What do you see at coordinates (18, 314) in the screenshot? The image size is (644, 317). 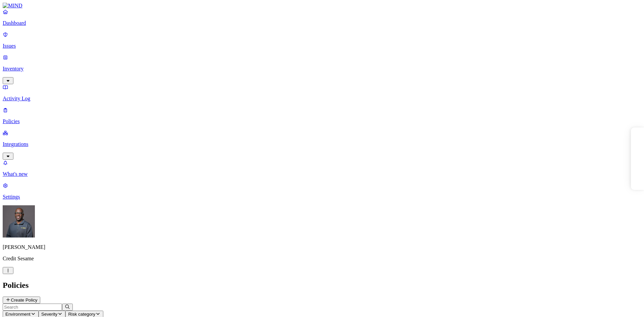 I see `span: Environment` at bounding box center [18, 314].